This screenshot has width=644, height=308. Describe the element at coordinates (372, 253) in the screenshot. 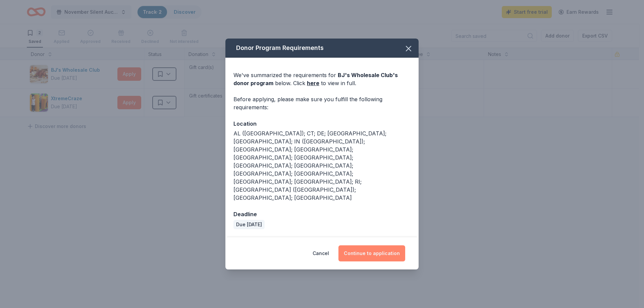

I see `button: Continue to application` at that location.